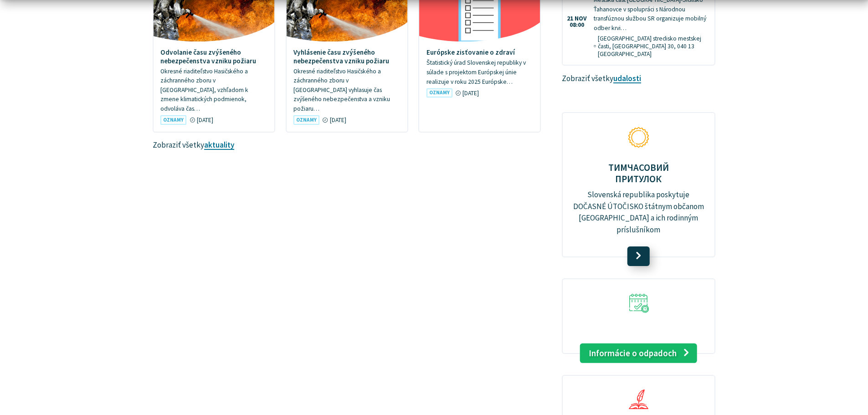 This screenshot has width=868, height=415. What do you see at coordinates (627, 79) in the screenshot?
I see `a: Zobraziť všetky udalosti` at bounding box center [627, 79].